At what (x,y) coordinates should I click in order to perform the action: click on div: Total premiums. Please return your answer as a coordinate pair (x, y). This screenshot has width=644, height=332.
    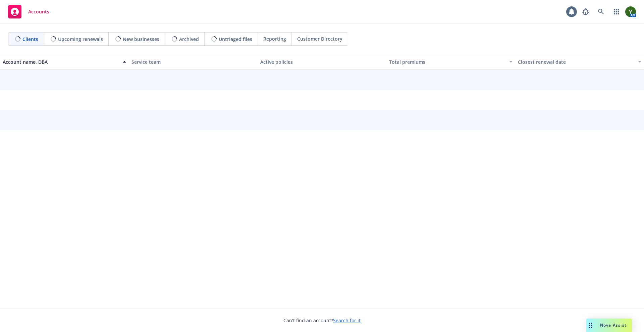
    Looking at the image, I should click on (447, 62).